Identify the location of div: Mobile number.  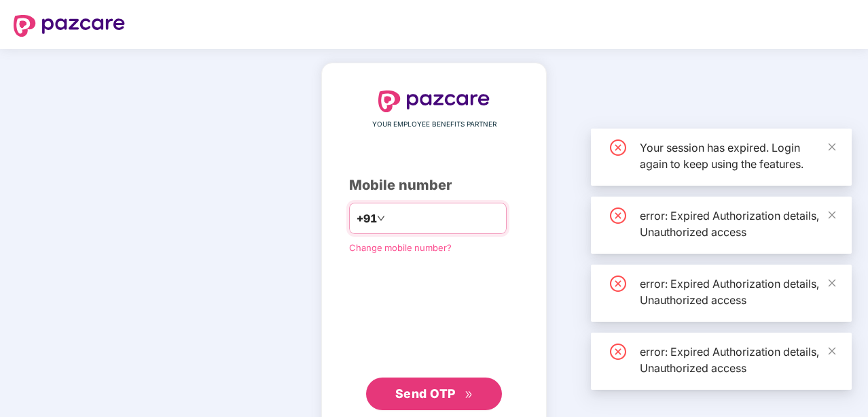
(434, 185).